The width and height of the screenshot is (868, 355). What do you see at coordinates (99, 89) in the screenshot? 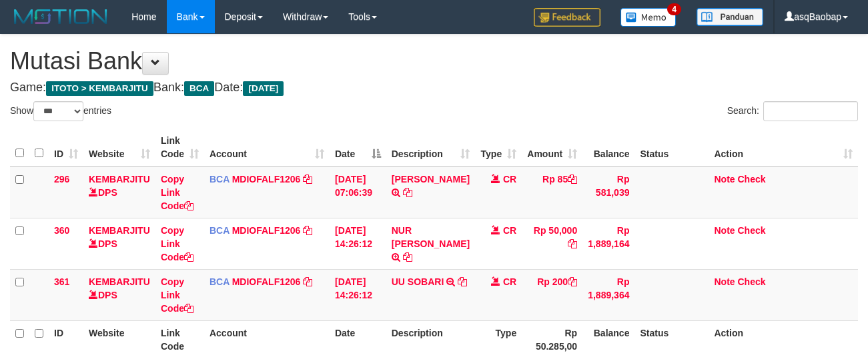
I see `span: ITOTO > KEMBARJITU` at bounding box center [99, 89].